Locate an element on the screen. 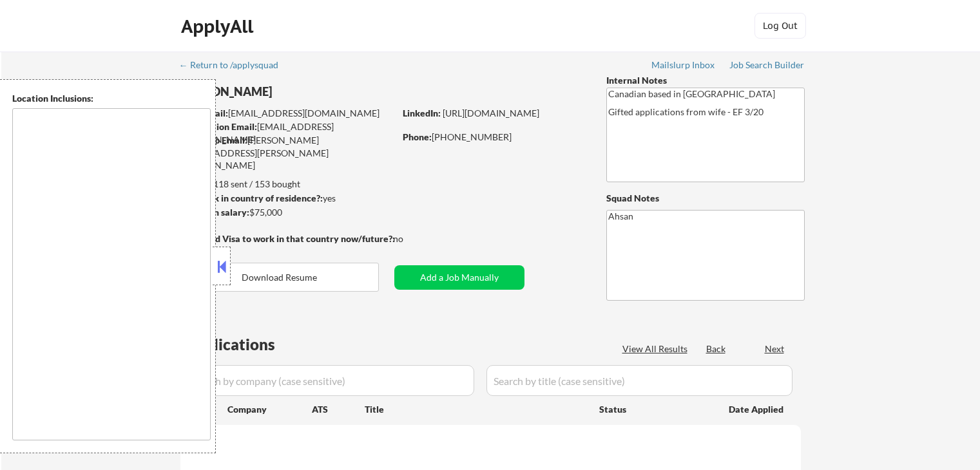 The height and width of the screenshot is (470, 980). div: View All Results is located at coordinates (657, 349).